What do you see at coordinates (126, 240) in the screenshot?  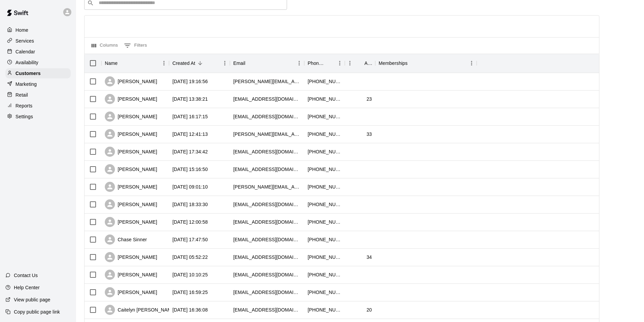 I see `div: Chase Sinner` at bounding box center [126, 240].